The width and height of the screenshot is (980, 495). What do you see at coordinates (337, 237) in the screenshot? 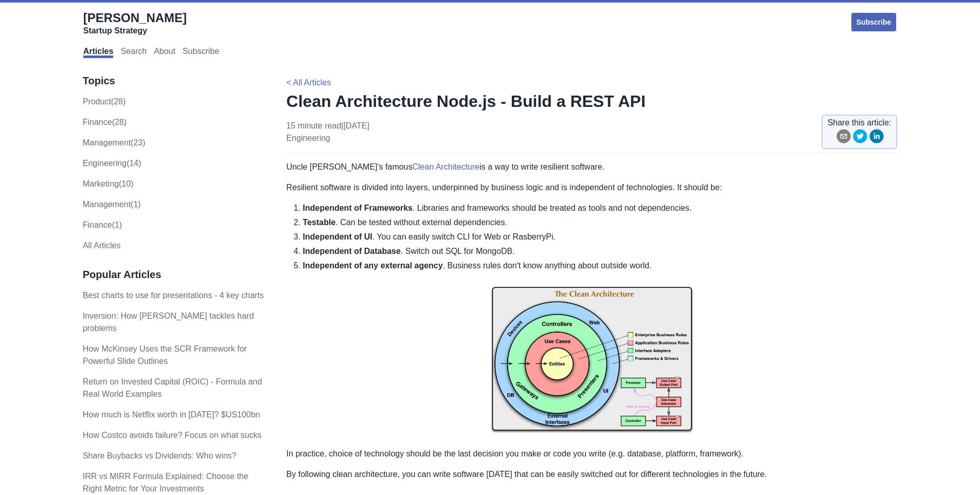
I see `strong: Independent of UI` at bounding box center [337, 237].